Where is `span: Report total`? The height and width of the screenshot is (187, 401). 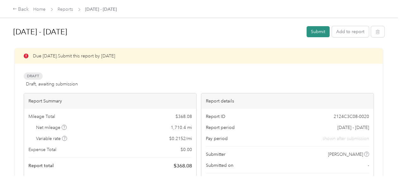 span: Report total is located at coordinates (41, 166).